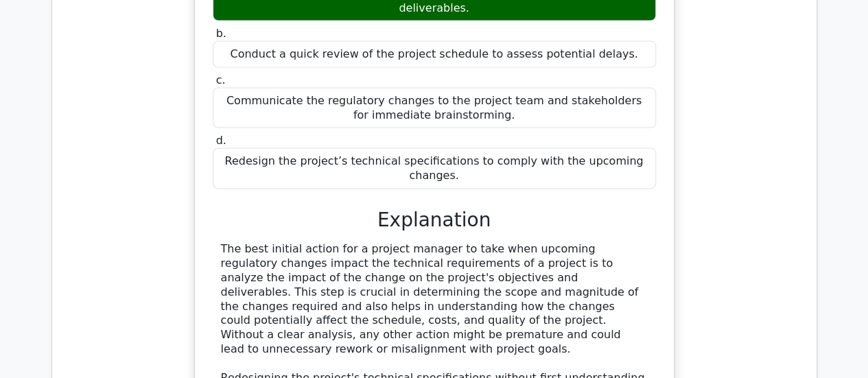  Describe the element at coordinates (221, 140) in the screenshot. I see `span: d.` at that location.